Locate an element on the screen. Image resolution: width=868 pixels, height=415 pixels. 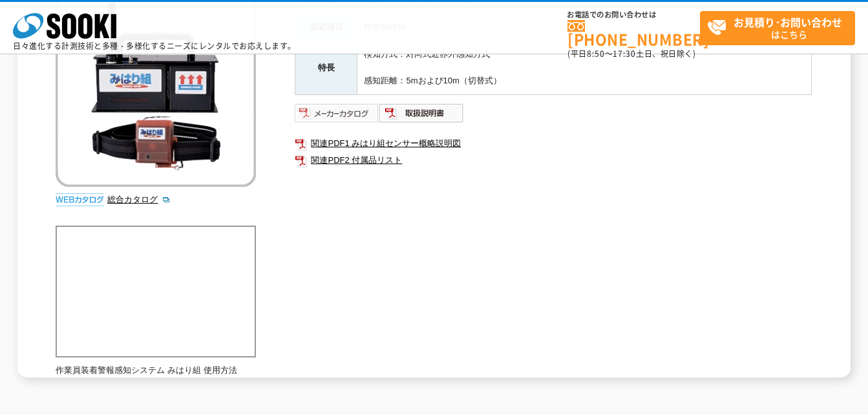
img: メーカーカタログ is located at coordinates (337, 113).